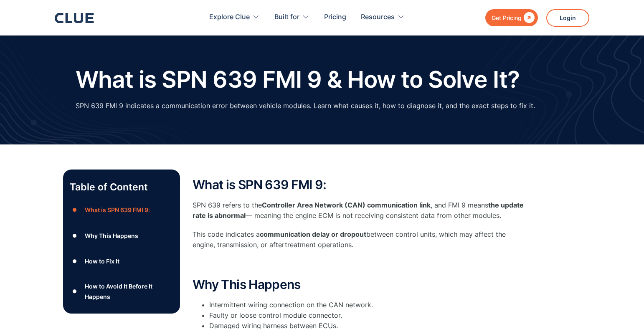 This screenshot has height=329, width=644. Describe the element at coordinates (359, 185) in the screenshot. I see `h2: What is SPN 639 FMI 9:` at that location.